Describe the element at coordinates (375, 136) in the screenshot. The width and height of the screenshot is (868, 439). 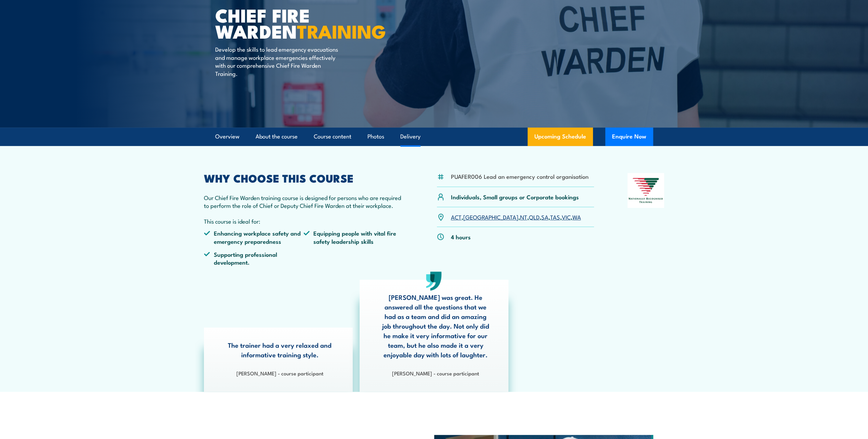
I see `a: Photos` at that location.